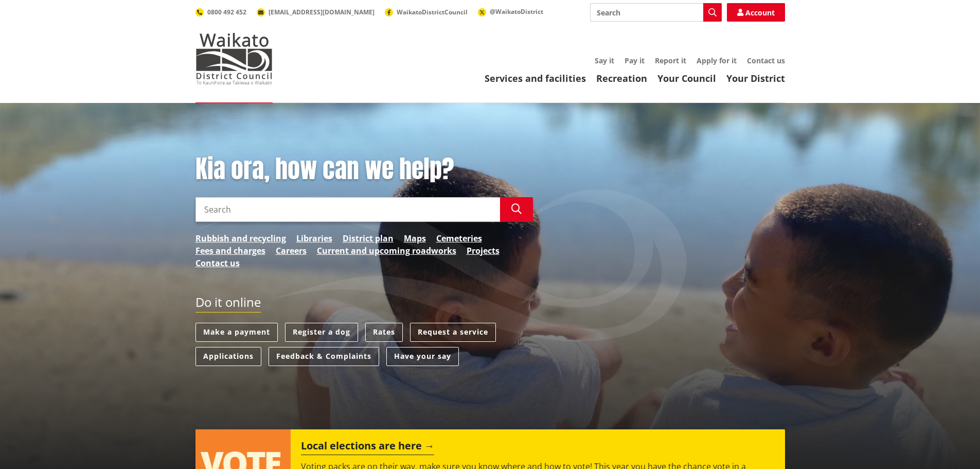  I want to click on h2: Local elections are here, so click(367, 447).